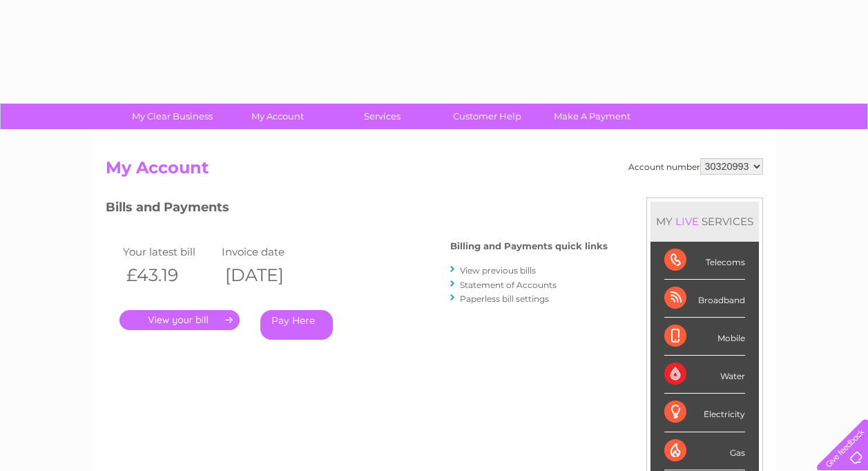 This screenshot has width=868, height=471. What do you see at coordinates (592, 116) in the screenshot?
I see `a: Make A Payment` at bounding box center [592, 116].